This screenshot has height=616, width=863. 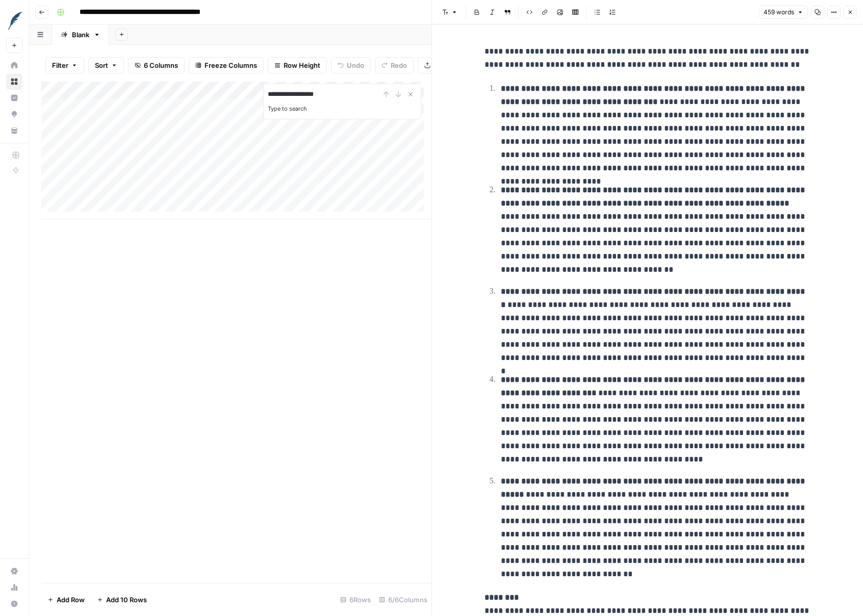 I want to click on div: Keywords by Traffic, so click(x=141, y=63).